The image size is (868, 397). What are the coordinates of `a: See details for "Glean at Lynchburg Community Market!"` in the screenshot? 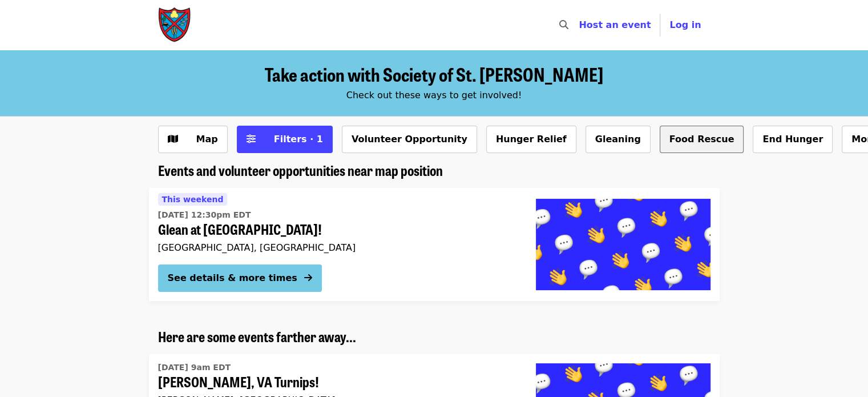 It's located at (434, 244).